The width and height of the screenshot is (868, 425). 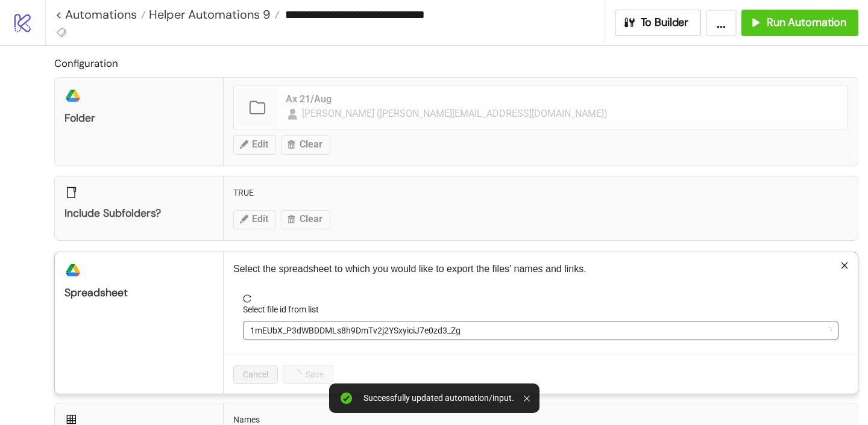 What do you see at coordinates (541, 331) in the screenshot?
I see `span: 1mEUbX_P3dWBDDMLs8h9DmTv2j2YSxyiciJ7e0zd3_Zg` at bounding box center [541, 331].